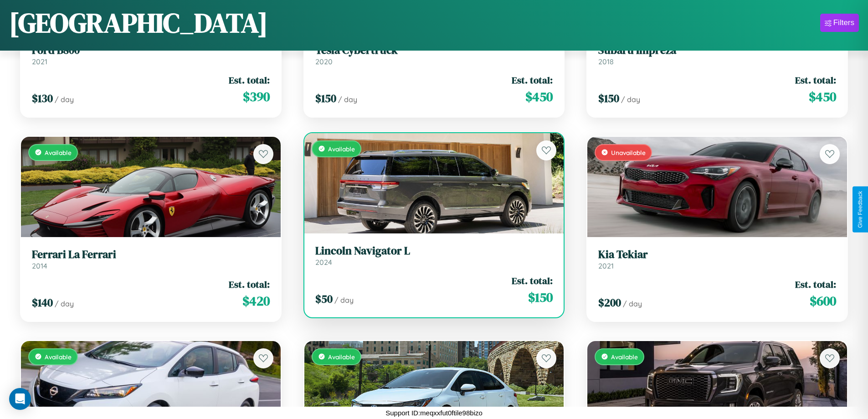 The image size is (868, 419). Describe the element at coordinates (628, 152) in the screenshot. I see `span: Unavailable` at that location.